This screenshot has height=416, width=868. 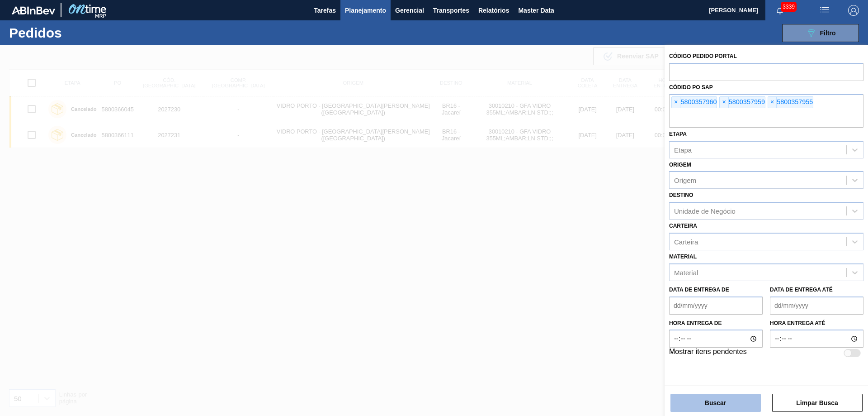 I want to click on span: Relatórios, so click(x=494, y=11).